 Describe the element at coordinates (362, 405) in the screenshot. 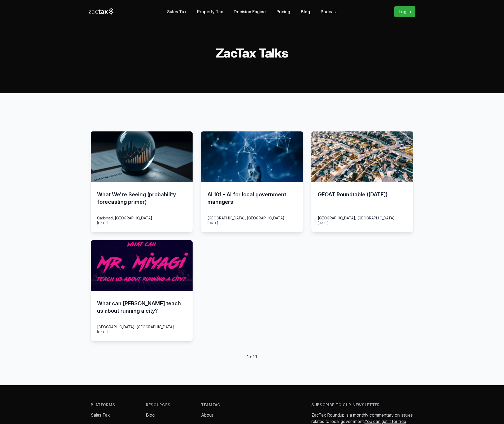

I see `h4: Subscribe to our newsletter` at that location.